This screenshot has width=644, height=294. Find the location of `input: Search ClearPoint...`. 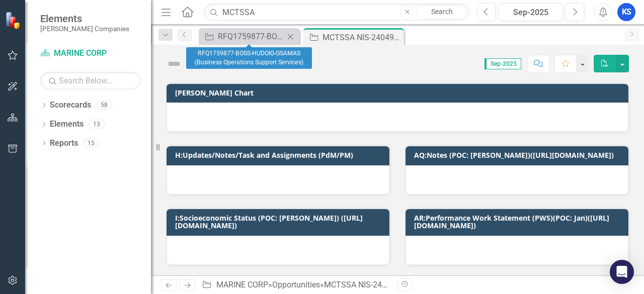

input: Search ClearPoint... is located at coordinates (336, 12).